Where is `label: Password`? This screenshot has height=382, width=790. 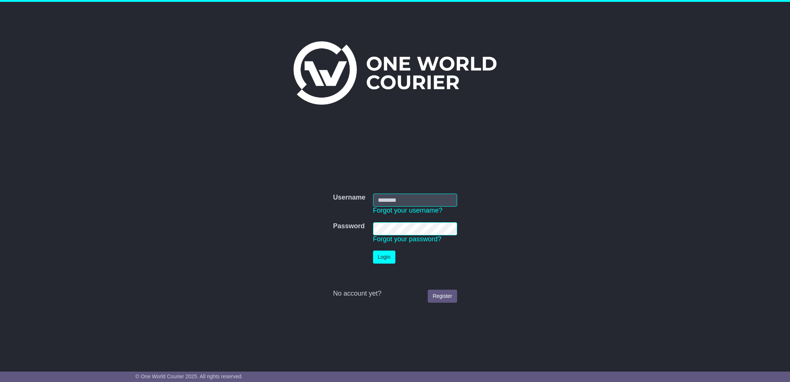 label: Password is located at coordinates (349, 226).